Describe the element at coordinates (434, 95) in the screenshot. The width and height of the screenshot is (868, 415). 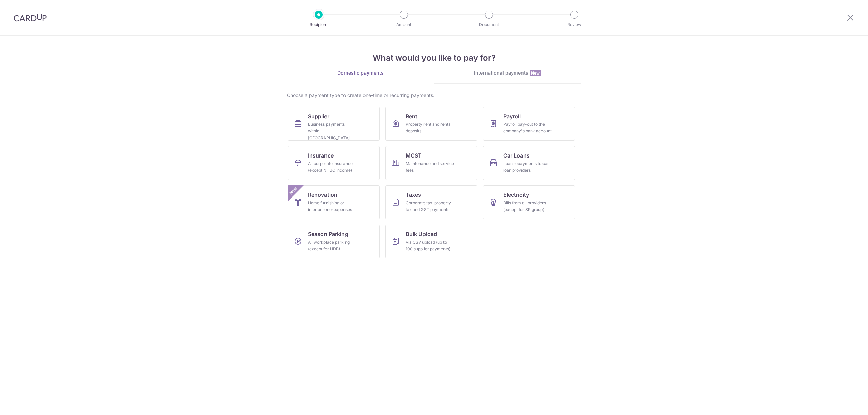
I see `div: Choose a payment type to create one-time or recurring payments.` at that location.